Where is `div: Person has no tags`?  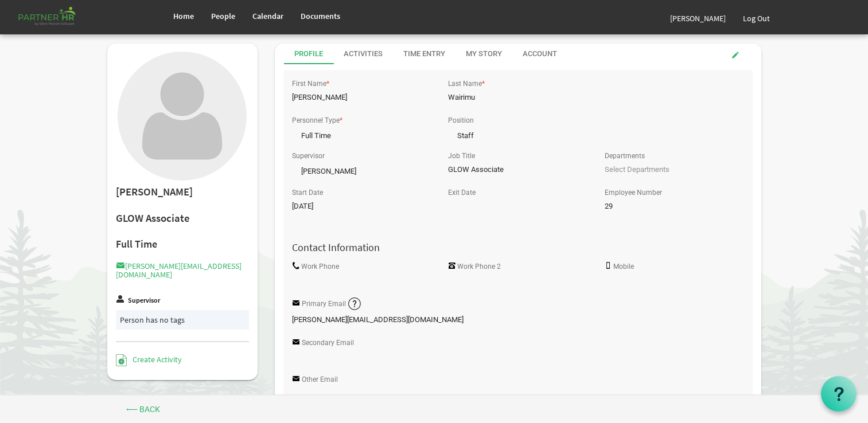 div: Person has no tags is located at coordinates (182, 320).